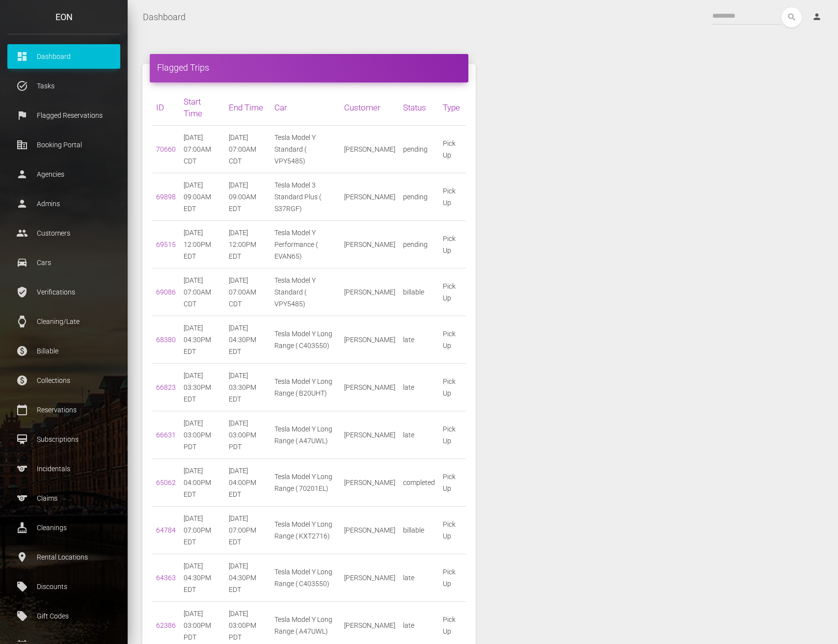  I want to click on p: Billable, so click(64, 351).